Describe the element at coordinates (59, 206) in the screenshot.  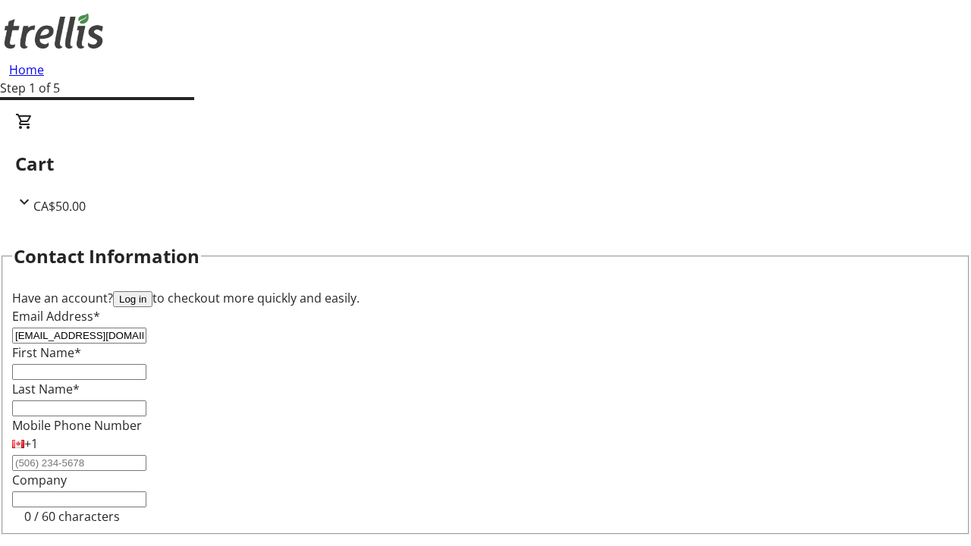
I see `span: CA$50.00` at that location.